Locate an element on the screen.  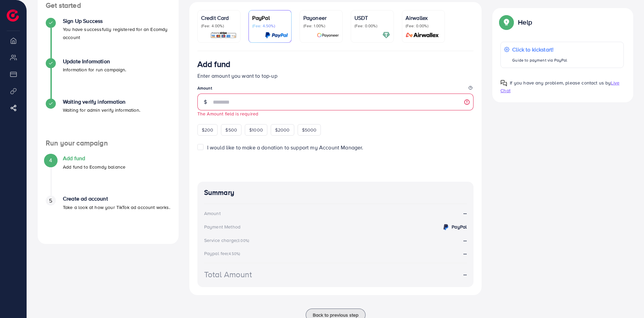
p: Waiting for admin verify information. is located at coordinates (101, 110).